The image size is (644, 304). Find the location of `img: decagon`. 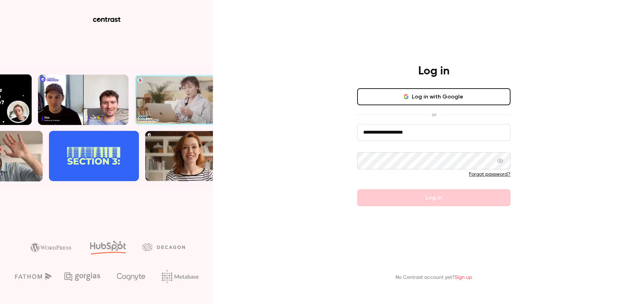

img: decagon is located at coordinates (164, 247).